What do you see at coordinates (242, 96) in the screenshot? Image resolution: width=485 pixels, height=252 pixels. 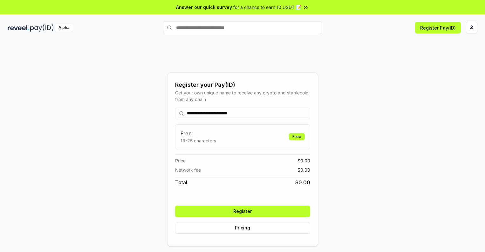 I see `div: Get your own unique name to receive any crypto and stablecoin, from any chain` at bounding box center [242, 96].